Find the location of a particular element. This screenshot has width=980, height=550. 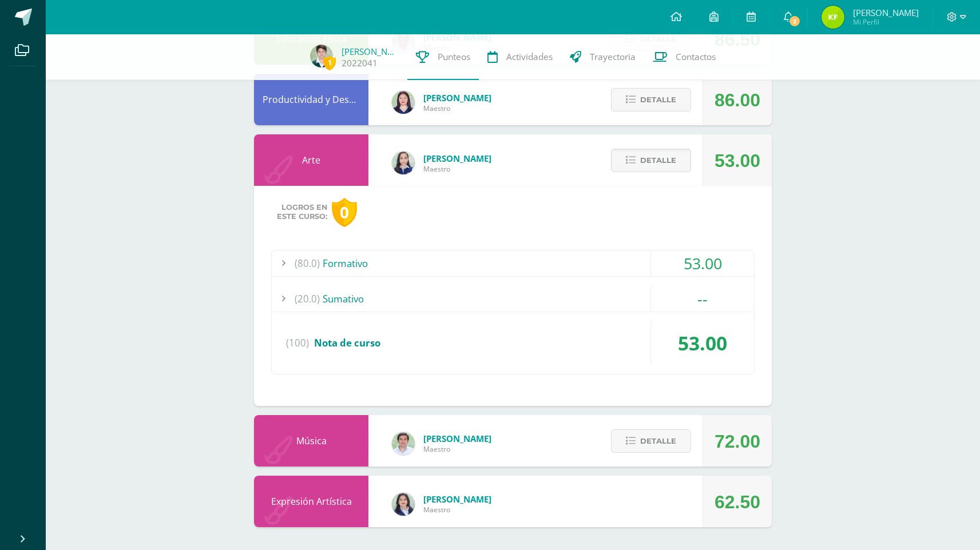

span: Logros en este curso: is located at coordinates (302, 212).